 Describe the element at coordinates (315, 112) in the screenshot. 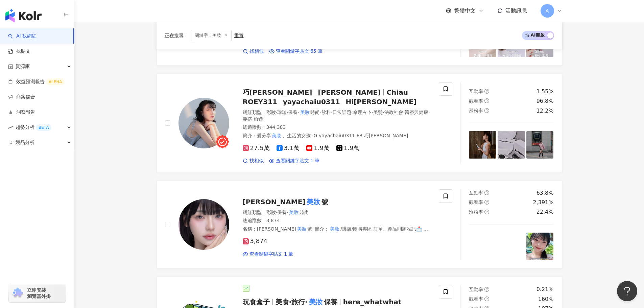

I see `span: 時尚` at that location.